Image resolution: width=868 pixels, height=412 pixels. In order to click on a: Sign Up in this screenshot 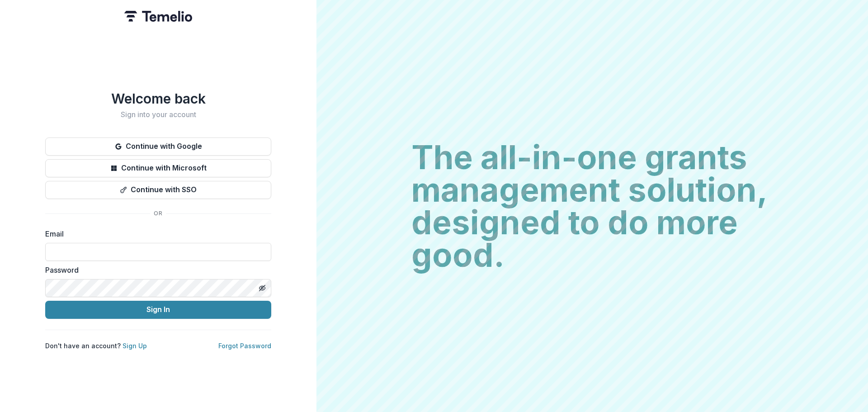, I will do `click(134, 346)`.